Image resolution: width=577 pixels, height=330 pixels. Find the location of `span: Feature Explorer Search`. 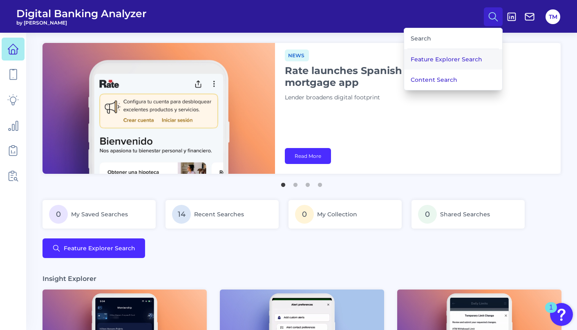

span: Feature Explorer Search is located at coordinates (99, 248).